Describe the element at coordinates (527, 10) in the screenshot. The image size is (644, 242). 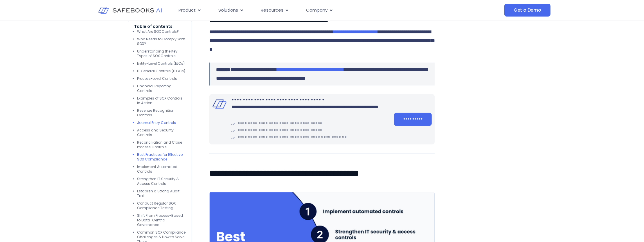
I see `span: Get a Demo` at that location.